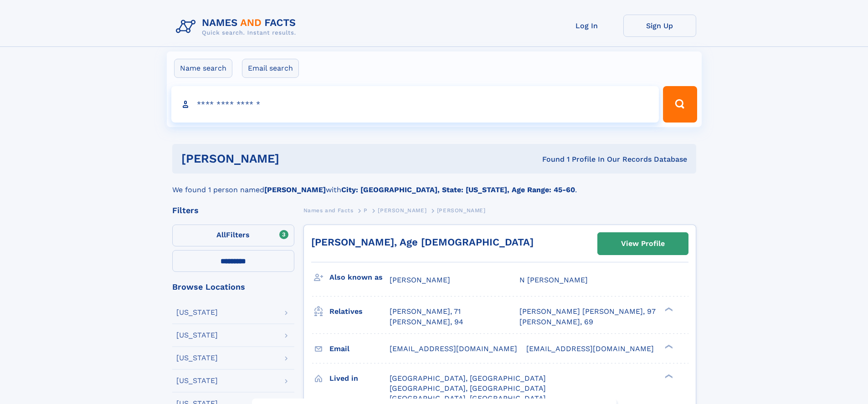  What do you see at coordinates (587, 25) in the screenshot?
I see `a: Log In` at bounding box center [587, 25].